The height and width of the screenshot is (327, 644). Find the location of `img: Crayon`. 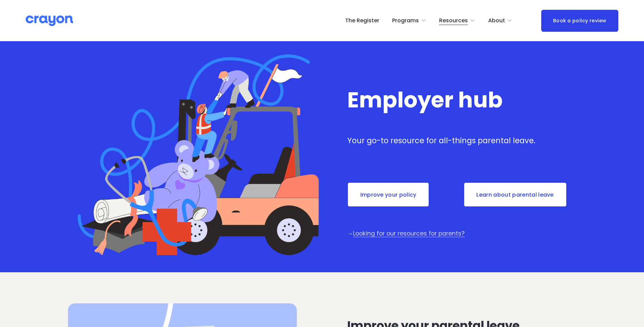

img: Crayon is located at coordinates (49, 20).